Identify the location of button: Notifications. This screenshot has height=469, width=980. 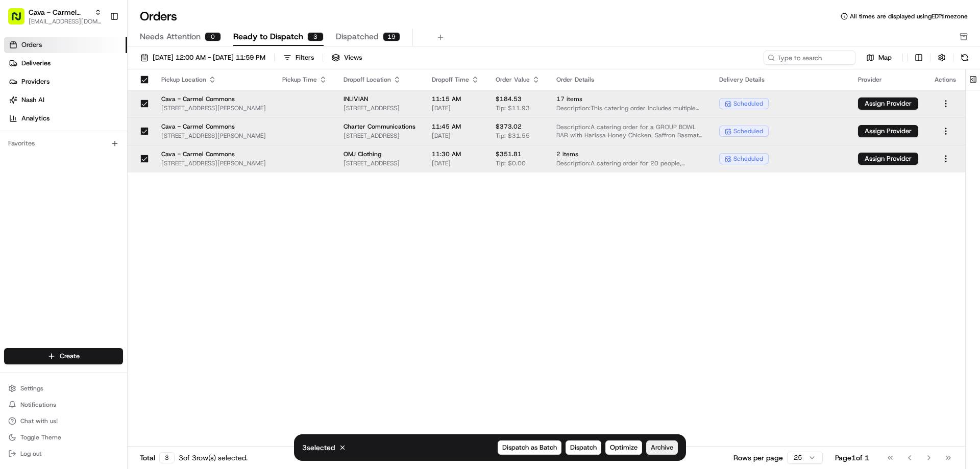
(63, 405).